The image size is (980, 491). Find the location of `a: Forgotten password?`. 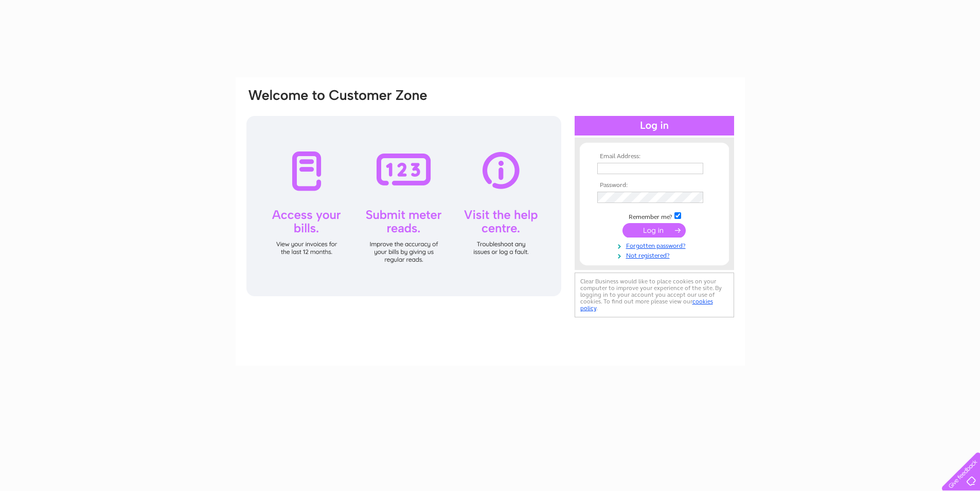

a: Forgotten password? is located at coordinates (656, 244).